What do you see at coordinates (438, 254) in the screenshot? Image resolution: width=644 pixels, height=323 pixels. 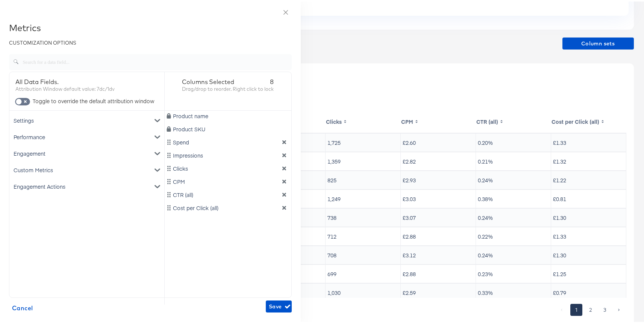 I see `td: £3.12` at bounding box center [438, 254].